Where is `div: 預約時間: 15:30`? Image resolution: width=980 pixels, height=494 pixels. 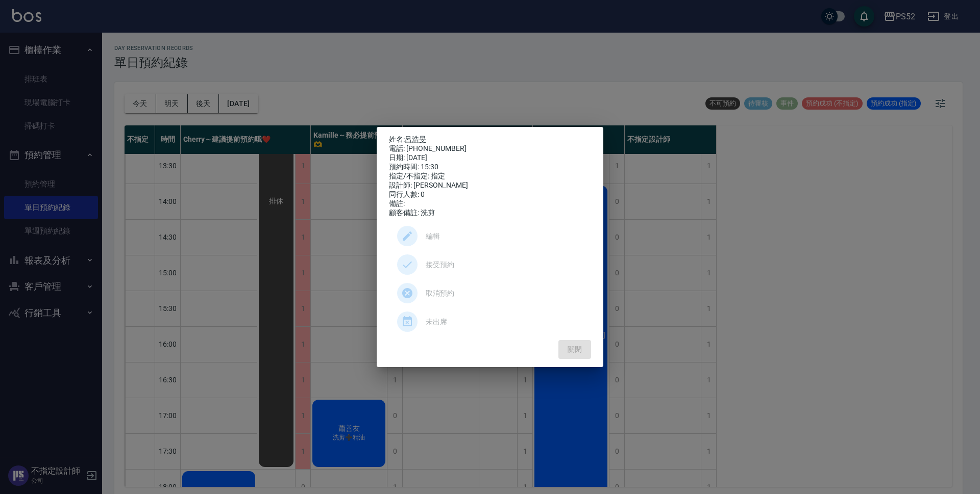 div: 預約時間: 15:30 is located at coordinates (490, 167).